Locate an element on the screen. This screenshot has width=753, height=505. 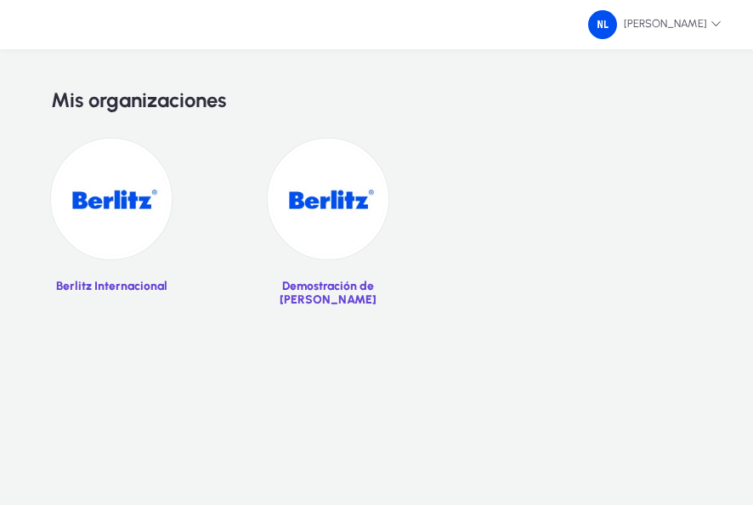
p: Berlitz Internacional is located at coordinates (111, 287).